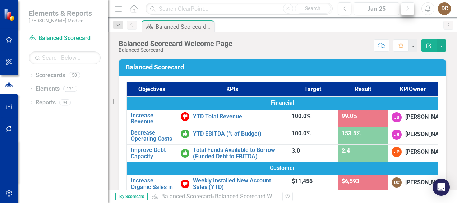 The image size is (457, 203). Describe the element at coordinates (239, 9) in the screenshot. I see `input: Search ClearPoint...` at that location.